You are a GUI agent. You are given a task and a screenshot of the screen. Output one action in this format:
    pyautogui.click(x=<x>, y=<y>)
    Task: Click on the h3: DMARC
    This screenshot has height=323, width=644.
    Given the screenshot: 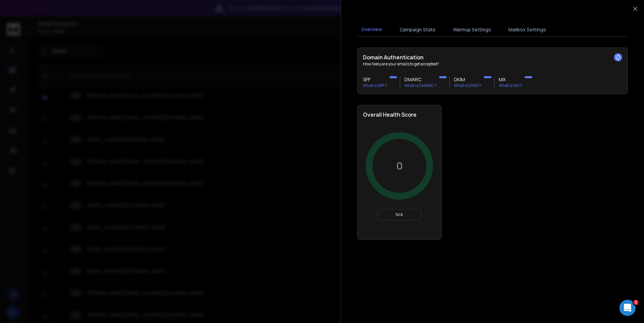 What is the action you would take?
    pyautogui.click(x=420, y=80)
    